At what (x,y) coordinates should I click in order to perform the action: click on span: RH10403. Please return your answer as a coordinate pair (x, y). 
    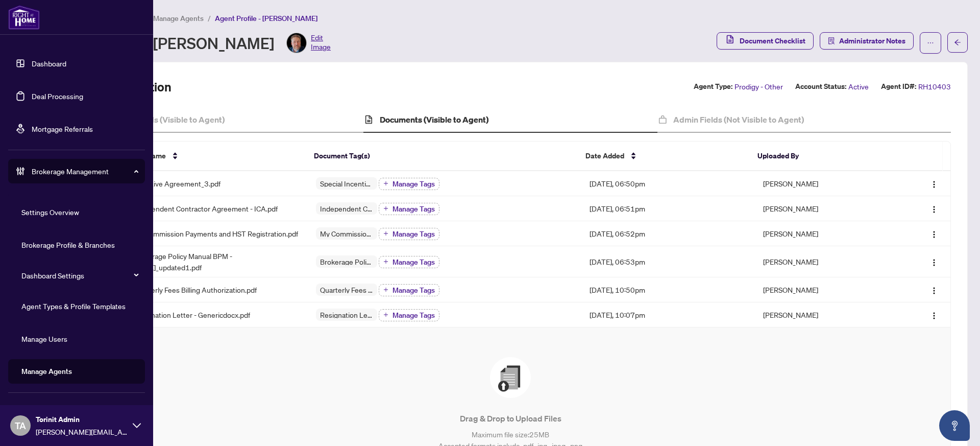
    Looking at the image, I should click on (935, 87).